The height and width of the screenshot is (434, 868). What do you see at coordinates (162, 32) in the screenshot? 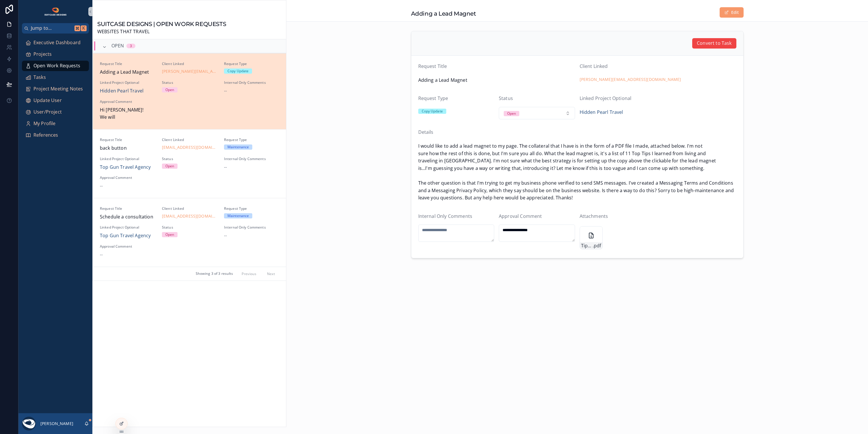
I see `span: WEBSITES THAT TRAVEL` at bounding box center [162, 32].